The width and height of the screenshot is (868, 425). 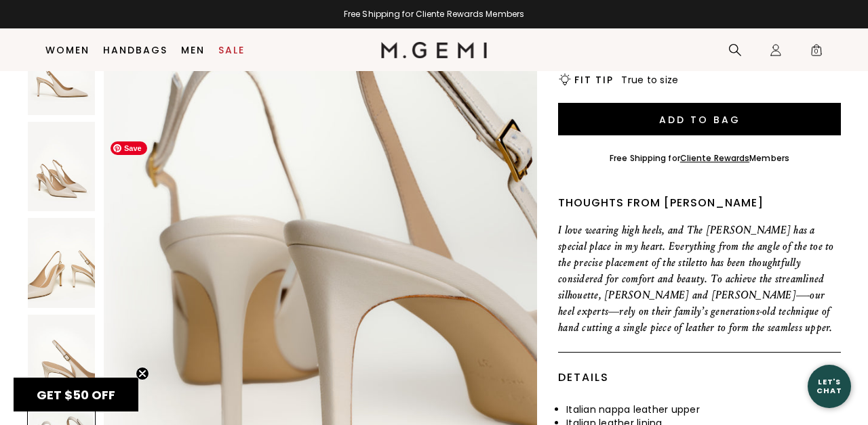 What do you see at coordinates (703, 410) in the screenshot?
I see `li: Italian nappa leather upper` at bounding box center [703, 410].